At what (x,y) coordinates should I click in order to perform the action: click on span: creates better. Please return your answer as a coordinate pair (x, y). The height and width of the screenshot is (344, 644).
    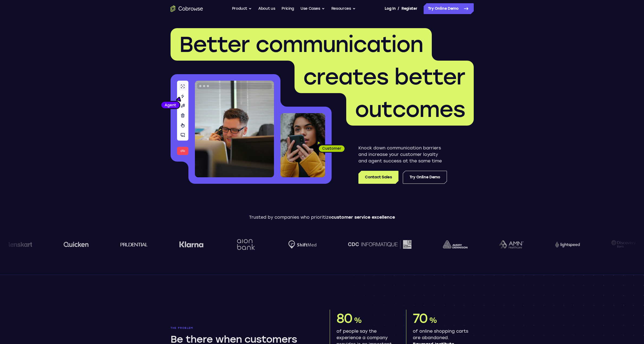
    Looking at the image, I should click on (384, 77).